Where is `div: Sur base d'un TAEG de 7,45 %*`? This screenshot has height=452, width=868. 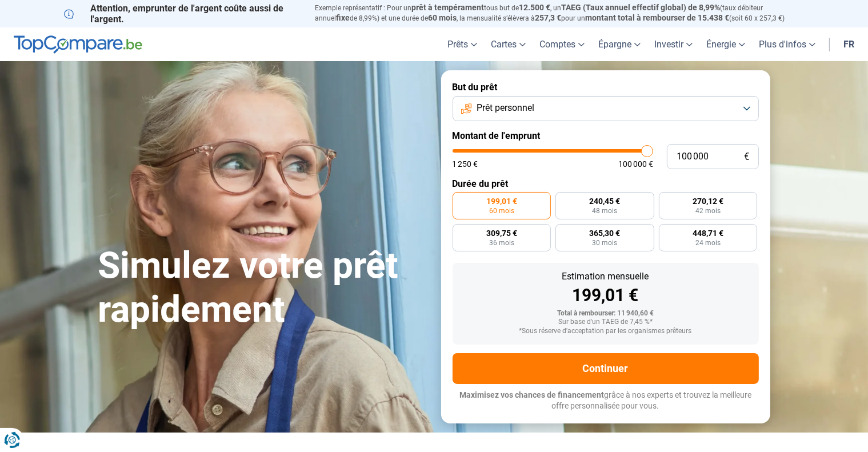 div: Sur base d'un TAEG de 7,45 %* is located at coordinates (606, 322).